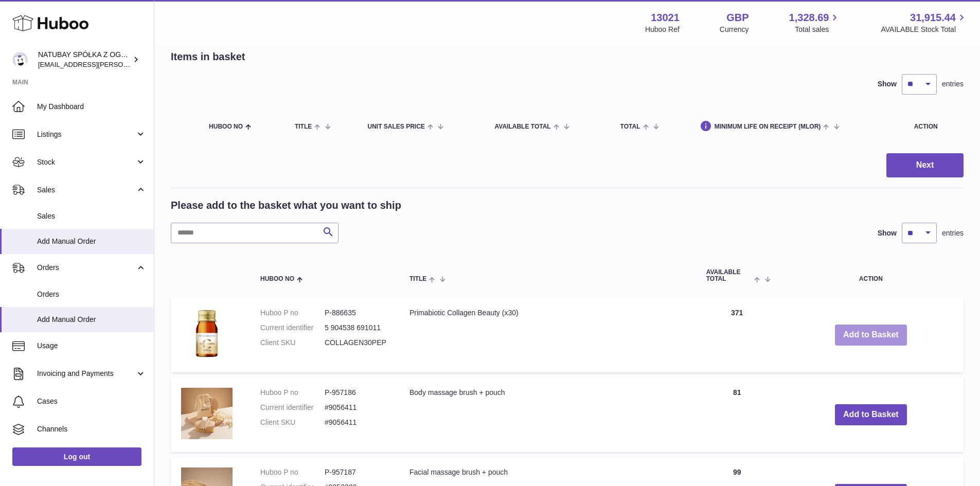 This screenshot has height=486, width=980. I want to click on span: Total, so click(630, 126).